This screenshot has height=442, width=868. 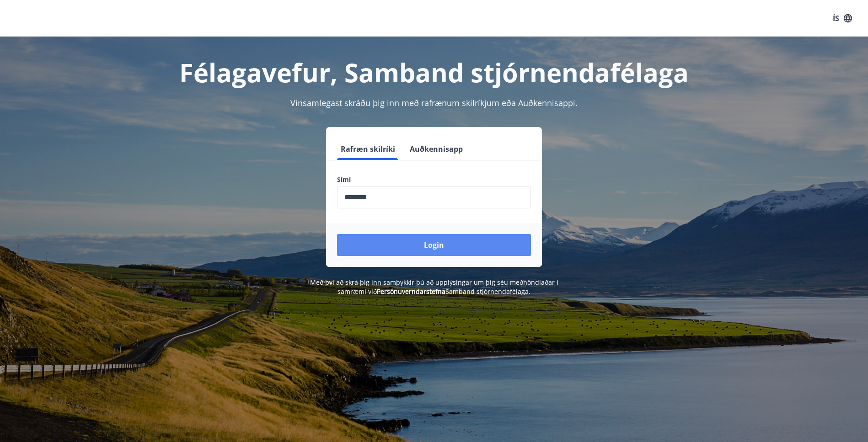 What do you see at coordinates (434, 179) in the screenshot?
I see `label: Sími` at bounding box center [434, 179].